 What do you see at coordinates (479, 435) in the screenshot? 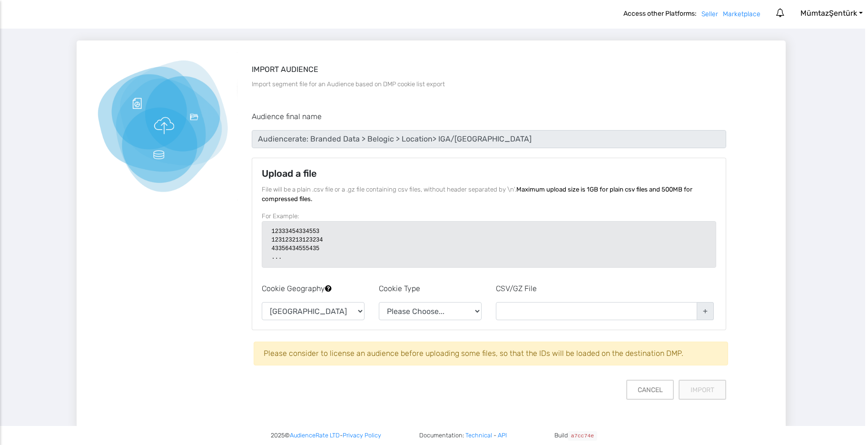
I see `a: Technical` at bounding box center [479, 435].